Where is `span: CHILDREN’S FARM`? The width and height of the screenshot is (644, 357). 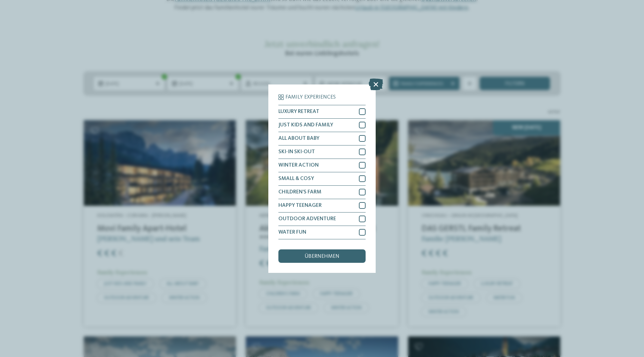 span: CHILDREN’S FARM is located at coordinates (300, 192).